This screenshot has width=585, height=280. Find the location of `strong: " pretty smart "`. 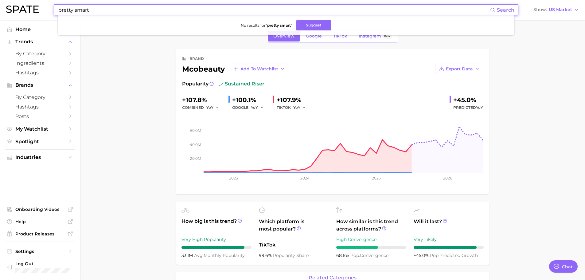

strong: " pretty smart " is located at coordinates (279, 25).